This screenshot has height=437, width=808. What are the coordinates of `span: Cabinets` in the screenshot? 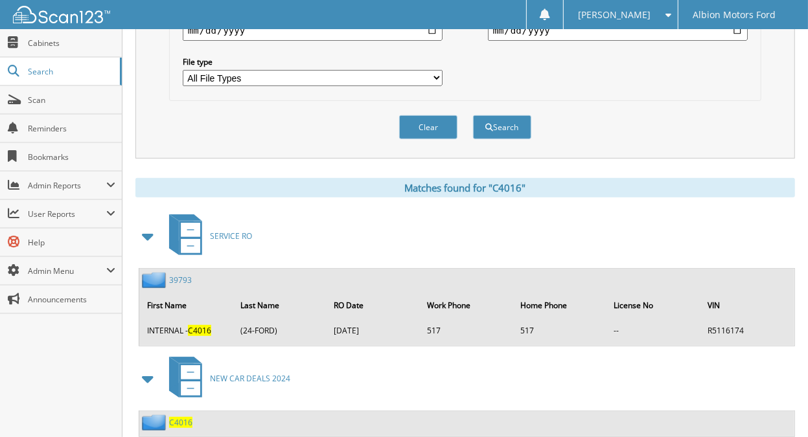 It's located at (71, 43).